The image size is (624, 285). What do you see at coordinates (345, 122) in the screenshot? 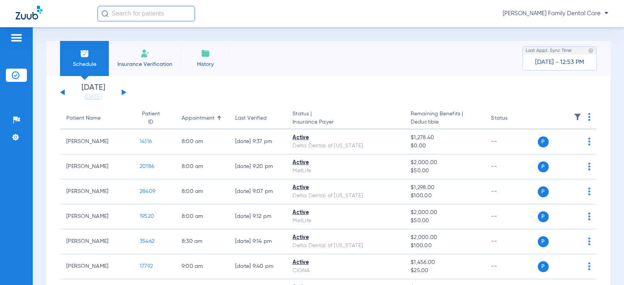
I see `span: Insurance Payer` at bounding box center [345, 122].